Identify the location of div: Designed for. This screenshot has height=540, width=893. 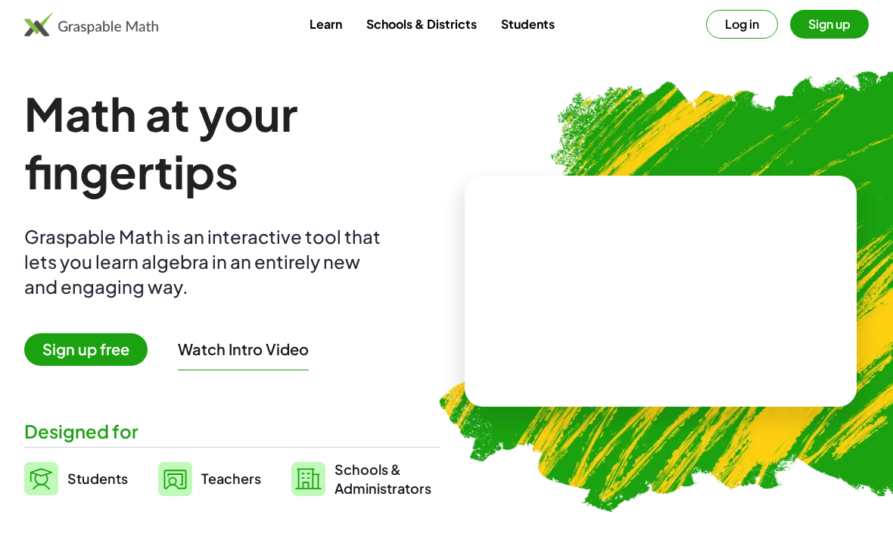
(232, 431).